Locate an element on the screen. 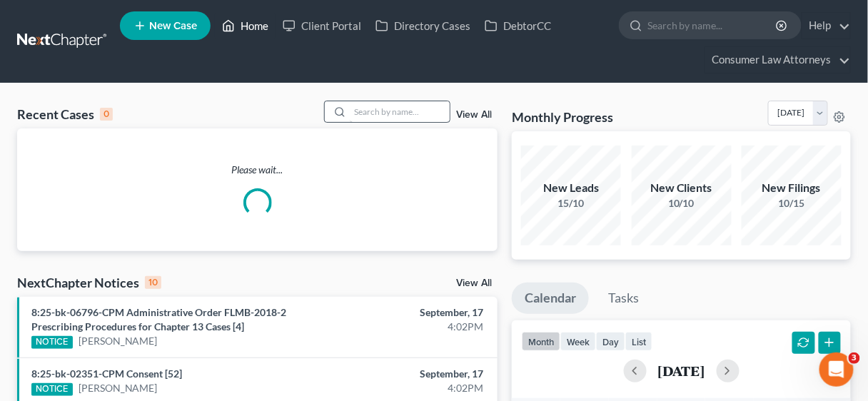 The height and width of the screenshot is (401, 868). span: 3 is located at coordinates (855, 358).